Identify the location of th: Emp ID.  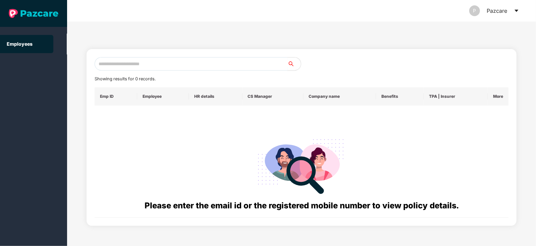
(116, 96).